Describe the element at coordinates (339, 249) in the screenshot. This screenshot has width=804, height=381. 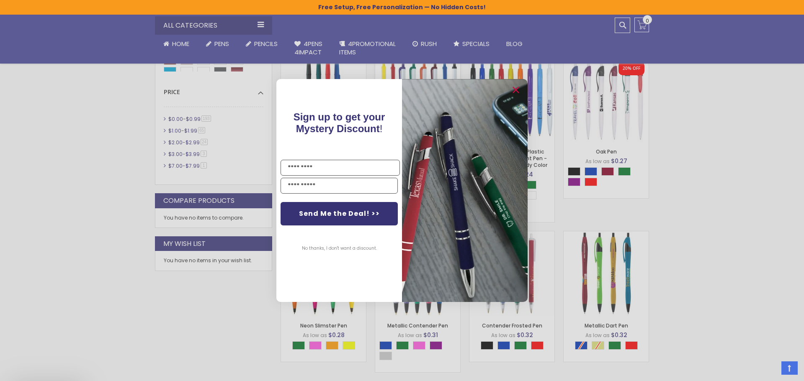
I see `button: No thanks, I don't want a discount.` at that location.